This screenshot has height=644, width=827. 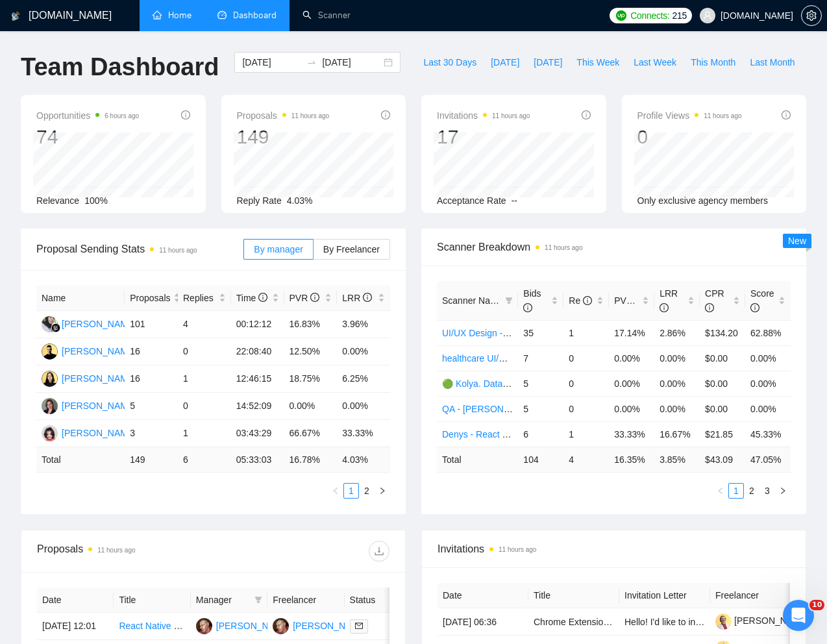 I want to click on td: 7, so click(x=541, y=358).